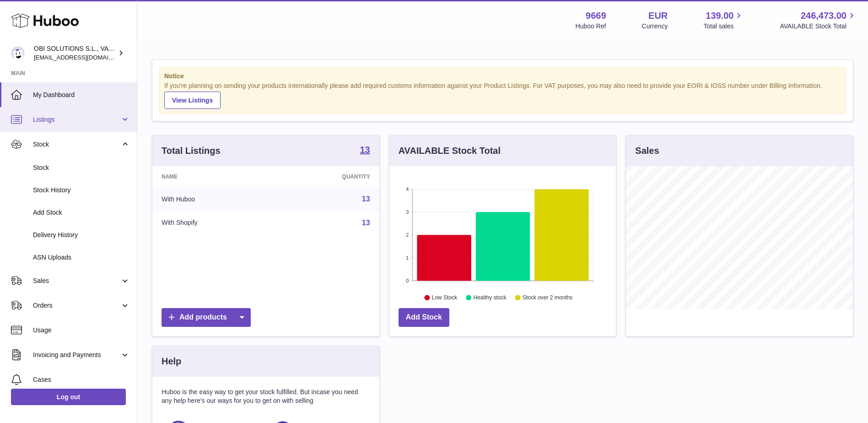 This screenshot has height=423, width=868. What do you see at coordinates (655, 26) in the screenshot?
I see `div: Currency` at bounding box center [655, 26].